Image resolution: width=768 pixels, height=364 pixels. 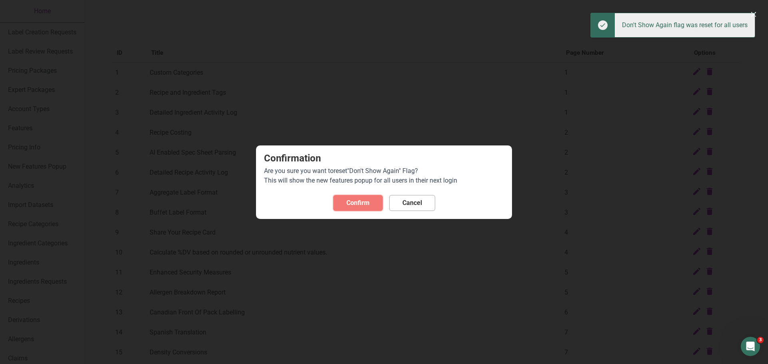 I want to click on div: Confirmation, so click(x=384, y=158).